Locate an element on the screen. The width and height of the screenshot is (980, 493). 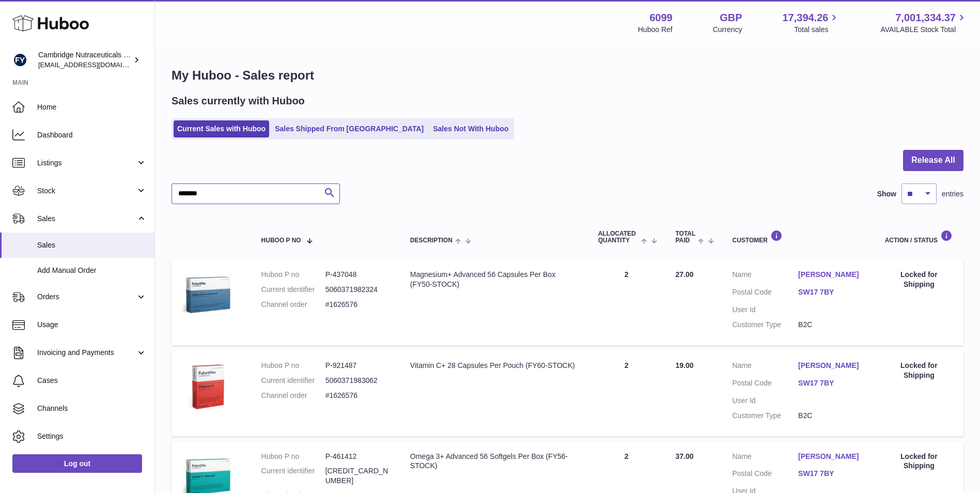
div: Cambridge Nutraceuticals Ltd is located at coordinates (85, 60).